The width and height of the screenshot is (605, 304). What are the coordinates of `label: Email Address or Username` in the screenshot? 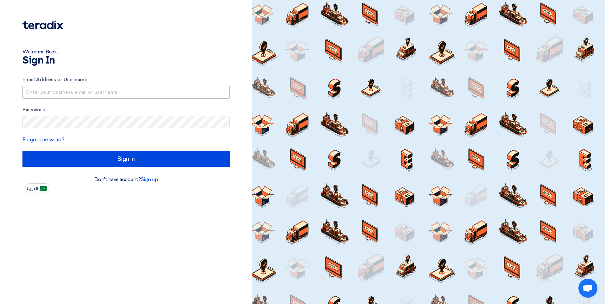 It's located at (126, 80).